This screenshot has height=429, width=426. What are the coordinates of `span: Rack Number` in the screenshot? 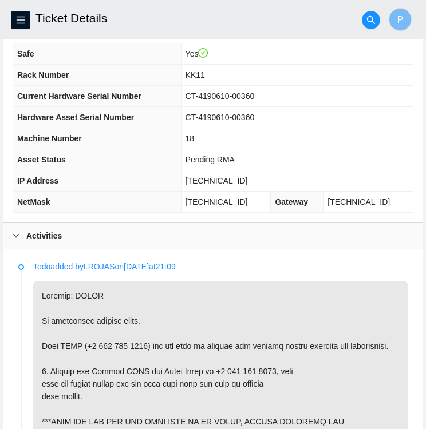 It's located at (43, 75).